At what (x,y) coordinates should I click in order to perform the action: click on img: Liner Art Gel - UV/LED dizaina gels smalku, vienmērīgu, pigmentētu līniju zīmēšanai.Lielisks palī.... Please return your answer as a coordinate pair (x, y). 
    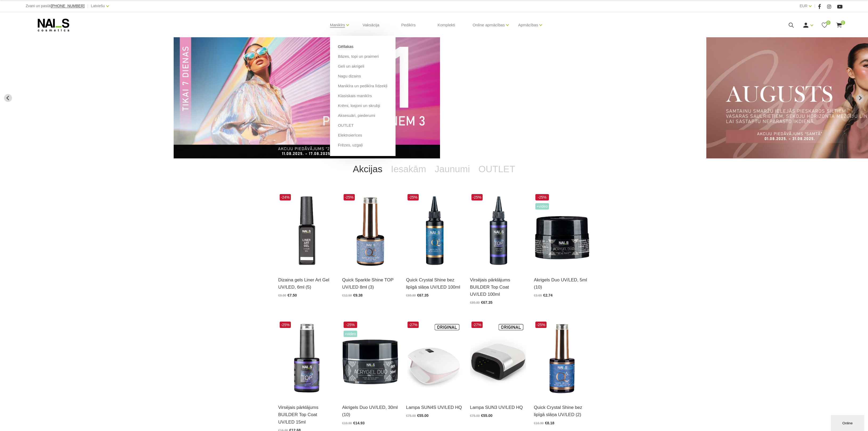
    Looking at the image, I should click on (306, 231).